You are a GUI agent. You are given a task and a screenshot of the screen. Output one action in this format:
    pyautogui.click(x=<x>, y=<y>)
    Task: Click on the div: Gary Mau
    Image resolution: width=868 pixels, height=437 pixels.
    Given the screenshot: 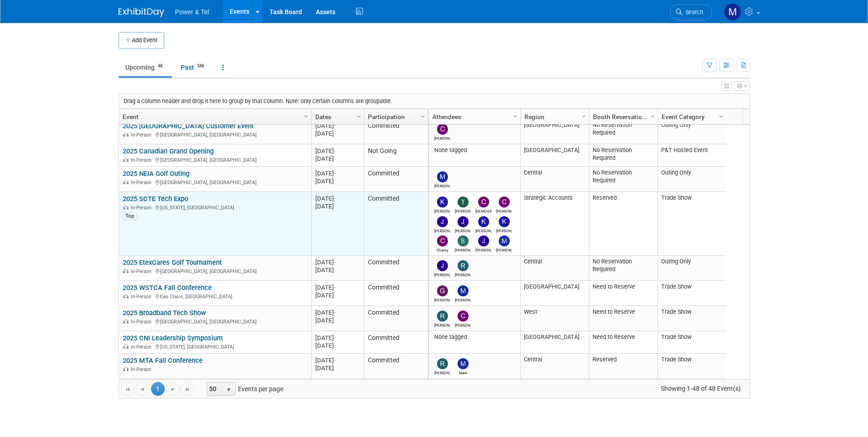 What is the action you would take?
    pyautogui.click(x=442, y=299)
    